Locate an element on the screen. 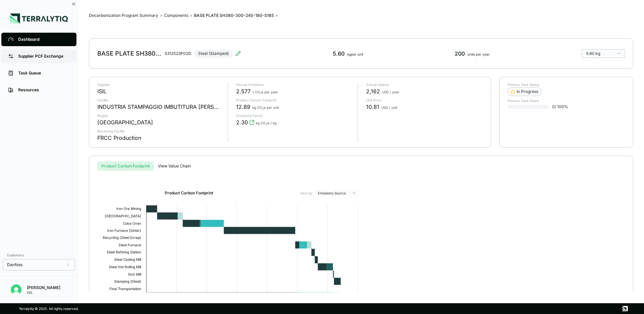  span: 2,162 is located at coordinates (373, 91).